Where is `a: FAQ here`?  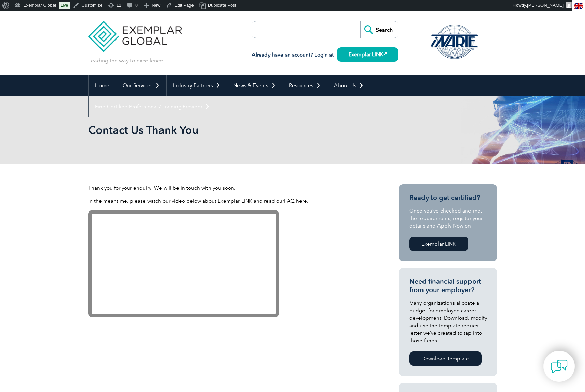 a: FAQ here is located at coordinates (295, 201).